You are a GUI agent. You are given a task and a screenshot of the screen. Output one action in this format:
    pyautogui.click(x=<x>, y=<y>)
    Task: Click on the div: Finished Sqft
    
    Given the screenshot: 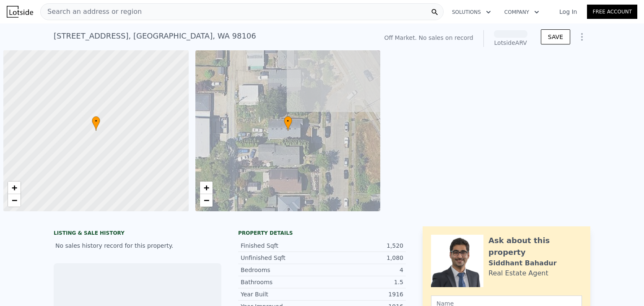 What is the action you would take?
    pyautogui.click(x=281, y=245)
    